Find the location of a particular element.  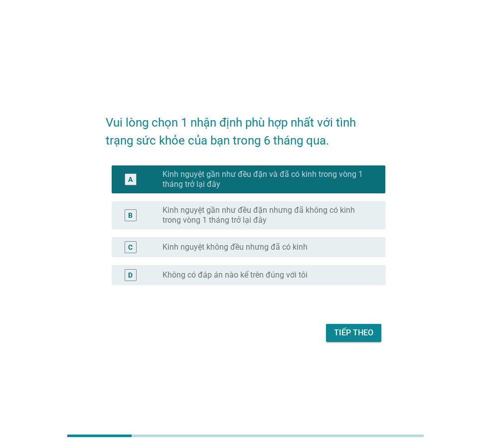

div: D is located at coordinates (130, 275).